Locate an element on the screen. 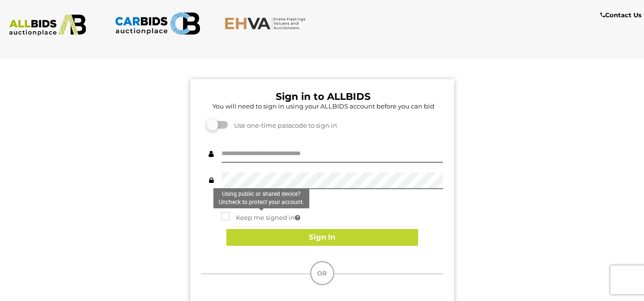  a: Contact Us is located at coordinates (622, 15).